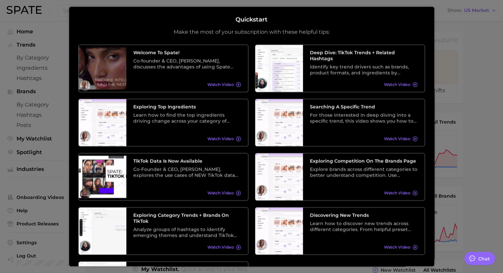  I want to click on div: Learn how to discover new trends across different categories. From helpful preset filters to diff..., so click(364, 226).